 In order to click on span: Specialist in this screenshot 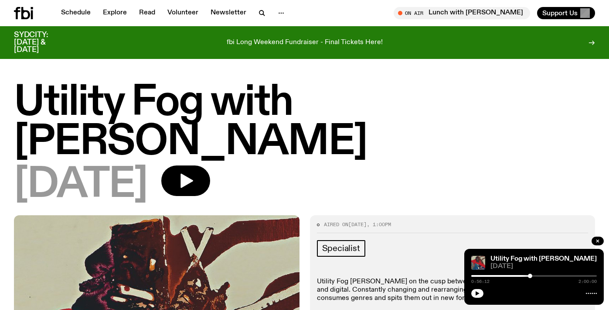, I will do `click(341, 248)`.